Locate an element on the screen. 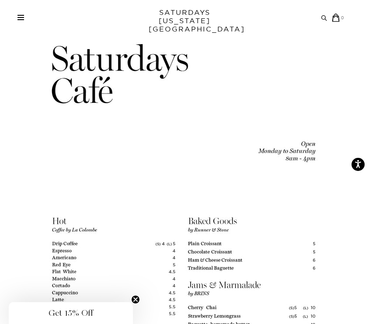  small: 0 is located at coordinates (343, 17).